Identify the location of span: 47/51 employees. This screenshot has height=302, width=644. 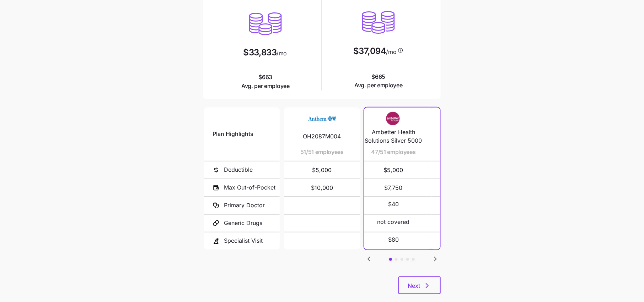
(393, 152).